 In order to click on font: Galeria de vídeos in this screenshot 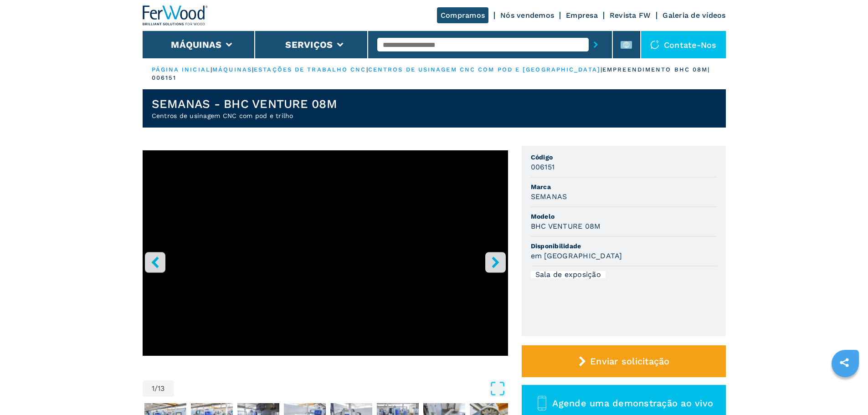, I will do `click(694, 15)`.